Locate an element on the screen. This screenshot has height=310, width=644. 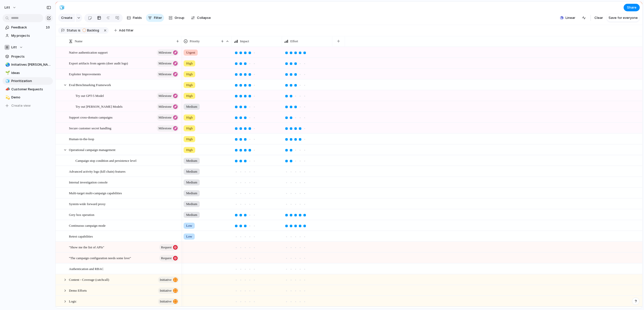
span: Effort is located at coordinates (294, 41).